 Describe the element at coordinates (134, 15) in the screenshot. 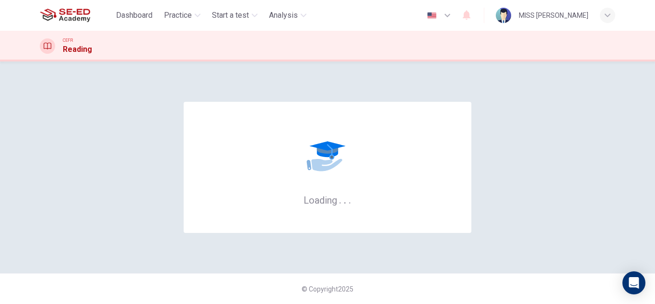

I see `a: Dashboard` at that location.